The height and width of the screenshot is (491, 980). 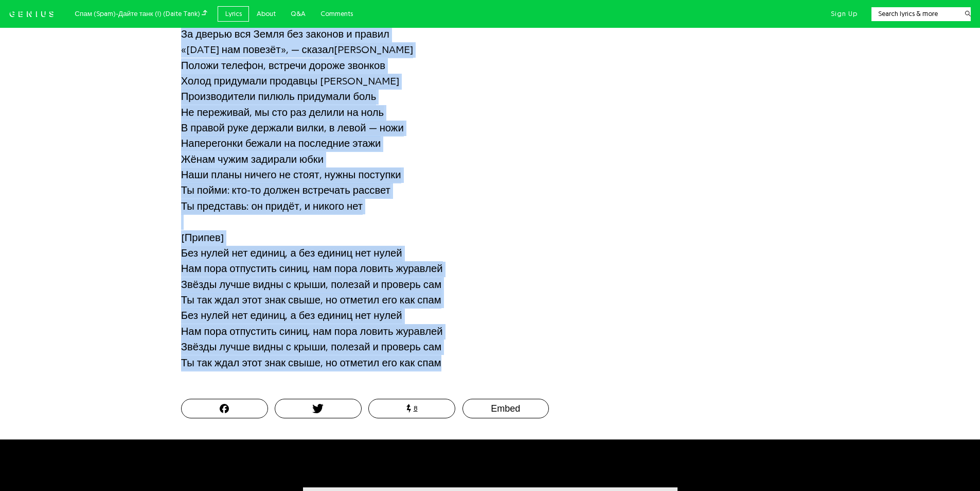 I want to click on button: Post this Song on Facebook, so click(x=224, y=408).